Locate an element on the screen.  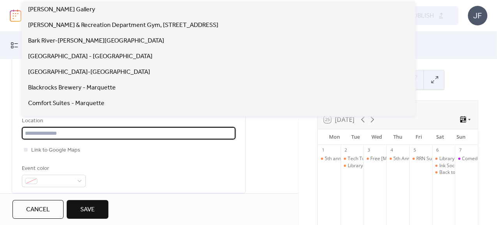
div: Location is located at coordinates (128, 121).